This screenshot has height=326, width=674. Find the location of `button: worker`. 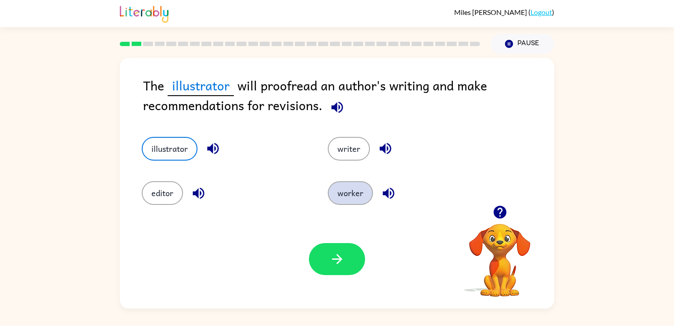

button: worker is located at coordinates (350, 193).